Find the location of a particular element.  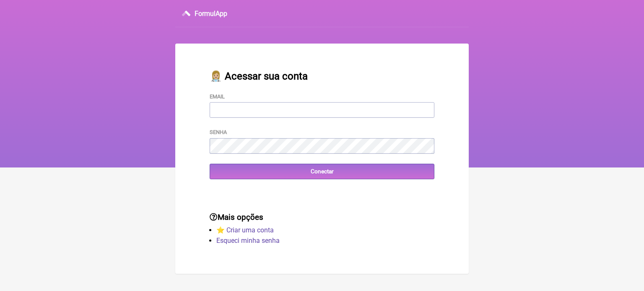

label: Senha is located at coordinates (218, 132).